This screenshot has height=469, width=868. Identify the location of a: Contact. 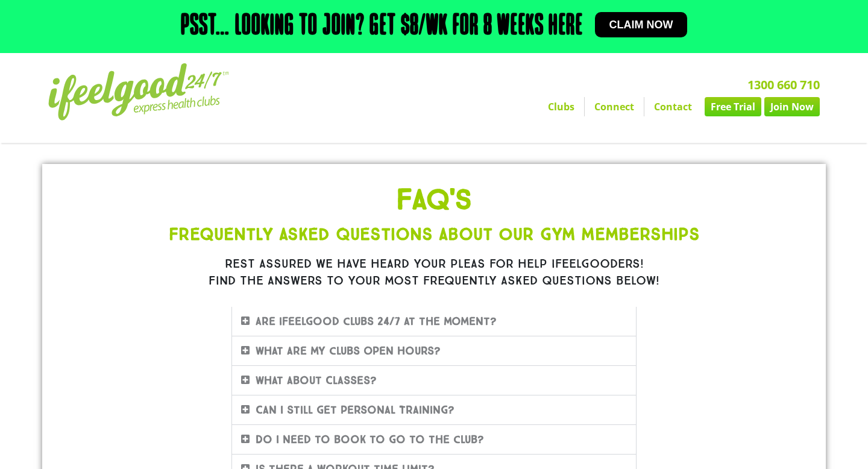
(672, 107).